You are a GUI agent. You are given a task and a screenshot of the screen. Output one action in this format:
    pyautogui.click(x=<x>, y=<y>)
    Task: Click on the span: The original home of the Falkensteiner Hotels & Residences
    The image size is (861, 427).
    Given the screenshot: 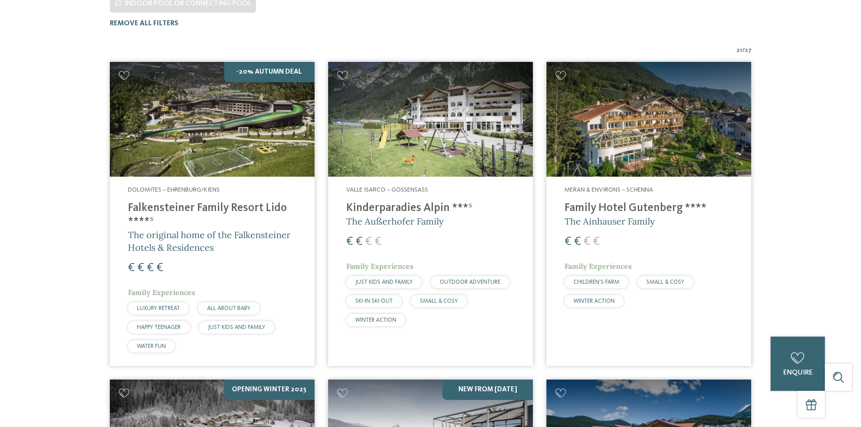 What is the action you would take?
    pyautogui.click(x=209, y=241)
    